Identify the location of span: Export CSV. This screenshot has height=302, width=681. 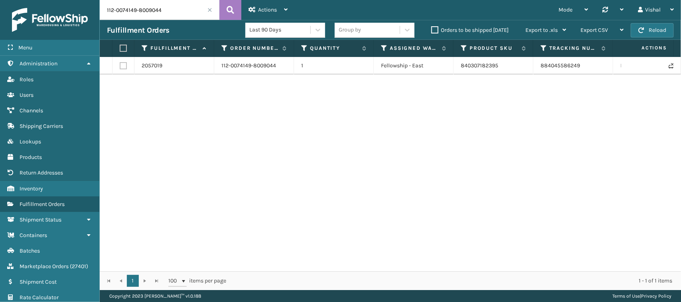
(594, 30).